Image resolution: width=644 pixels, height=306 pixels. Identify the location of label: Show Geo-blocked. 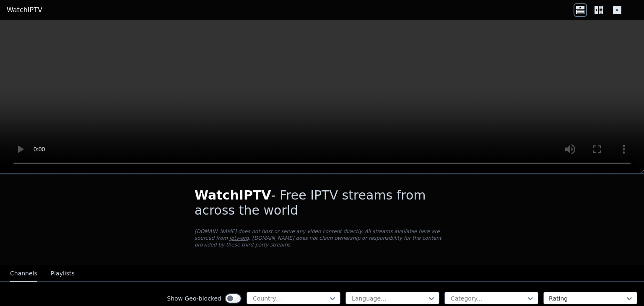
(194, 299).